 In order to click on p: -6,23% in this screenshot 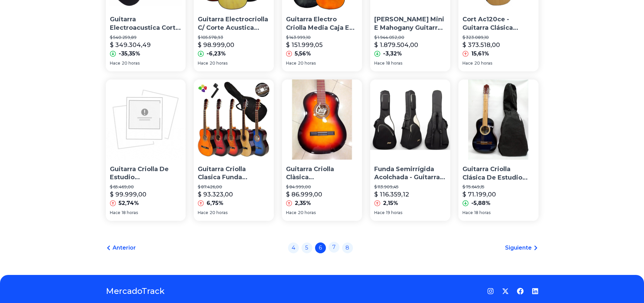, I will do `click(216, 54)`.